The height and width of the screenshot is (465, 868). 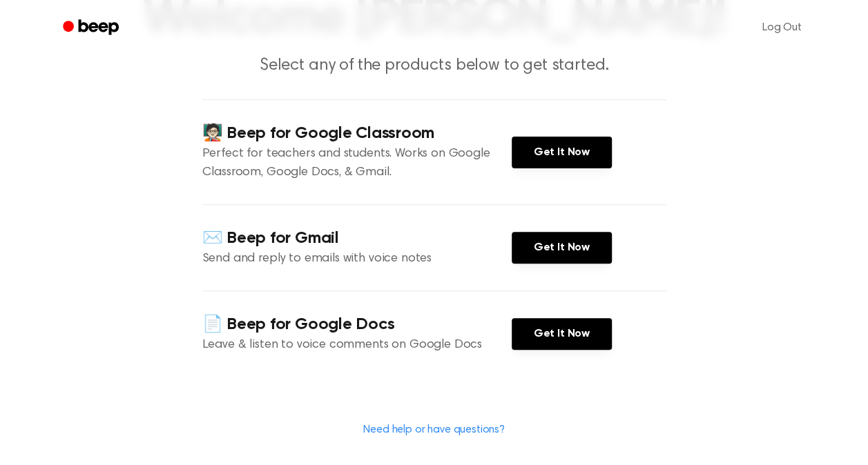 I want to click on h4: 🧑🏻‍🏫 Beep for Google Classroom, so click(x=357, y=133).